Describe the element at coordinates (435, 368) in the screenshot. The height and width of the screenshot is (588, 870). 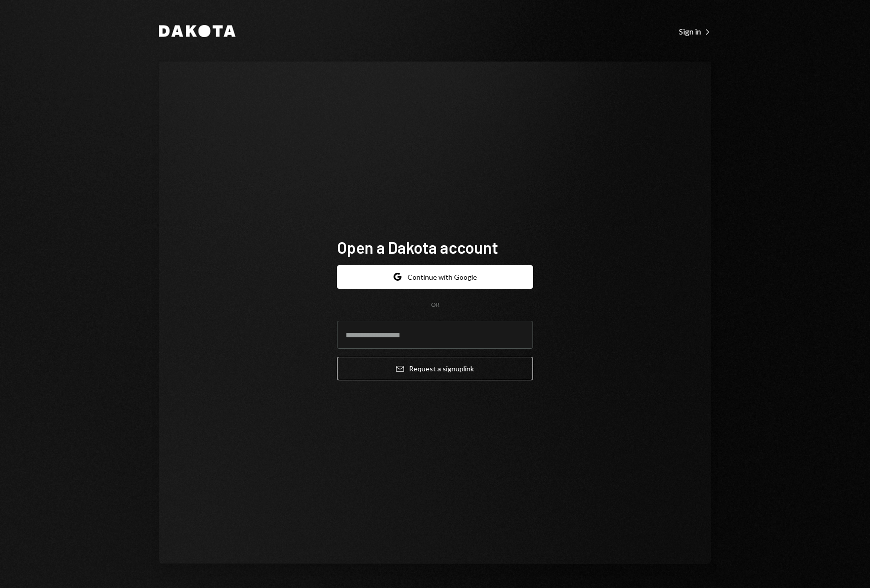
I see `button: Request a signuplink` at that location.